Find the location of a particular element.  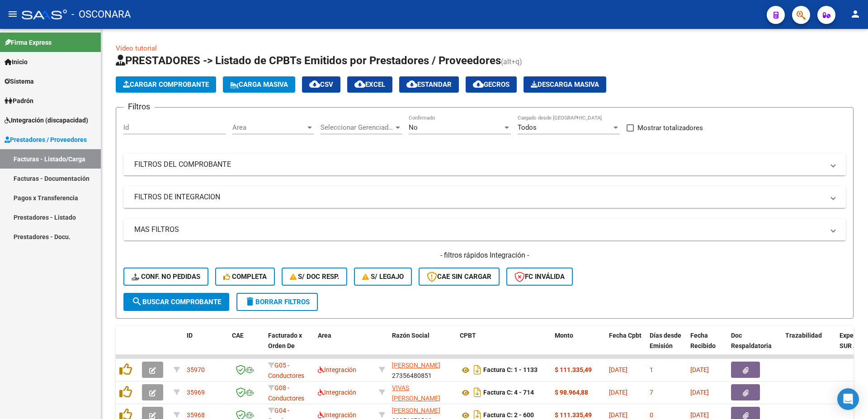

span: - OSCONARA is located at coordinates (101, 14).